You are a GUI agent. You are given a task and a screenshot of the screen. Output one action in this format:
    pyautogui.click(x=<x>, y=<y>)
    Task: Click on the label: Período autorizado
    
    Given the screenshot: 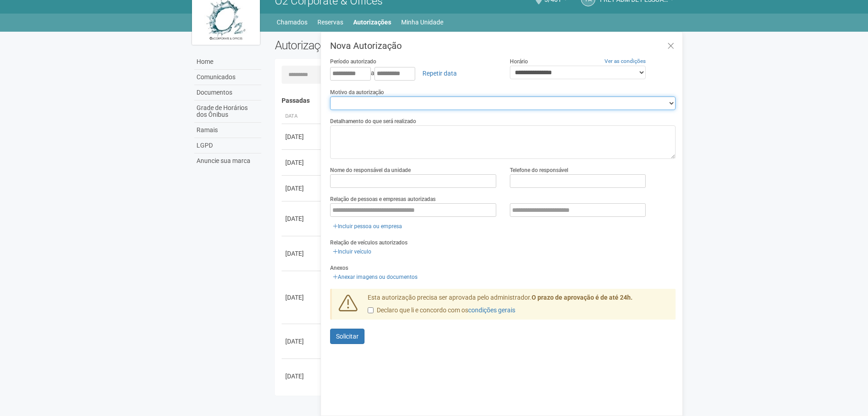 What is the action you would take?
    pyautogui.click(x=353, y=61)
    